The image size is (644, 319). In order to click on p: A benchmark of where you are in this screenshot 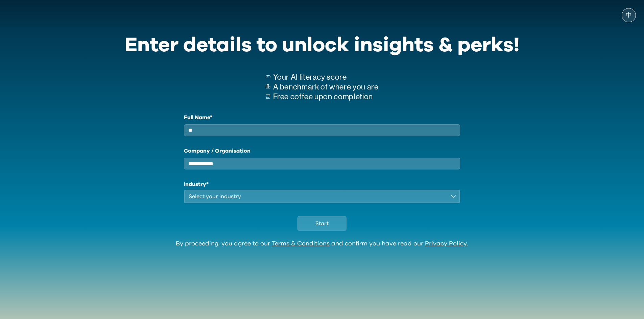, I will do `click(326, 87)`.